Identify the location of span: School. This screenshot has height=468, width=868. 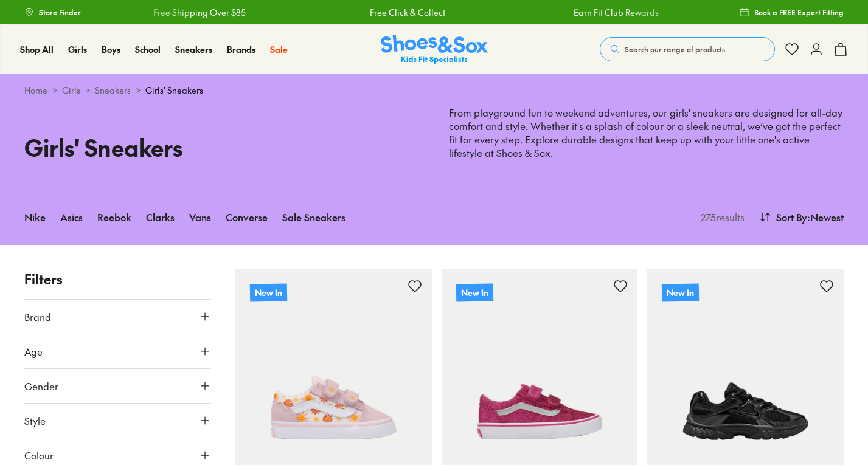
(148, 49).